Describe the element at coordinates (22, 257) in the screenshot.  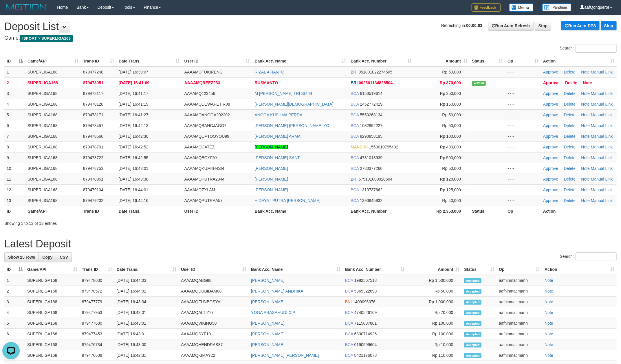
I see `a: Show 25 rows` at that location.